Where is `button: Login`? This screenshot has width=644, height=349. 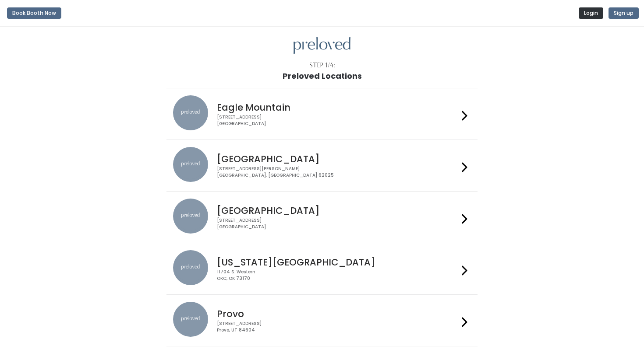 button: Login is located at coordinates (591, 13).